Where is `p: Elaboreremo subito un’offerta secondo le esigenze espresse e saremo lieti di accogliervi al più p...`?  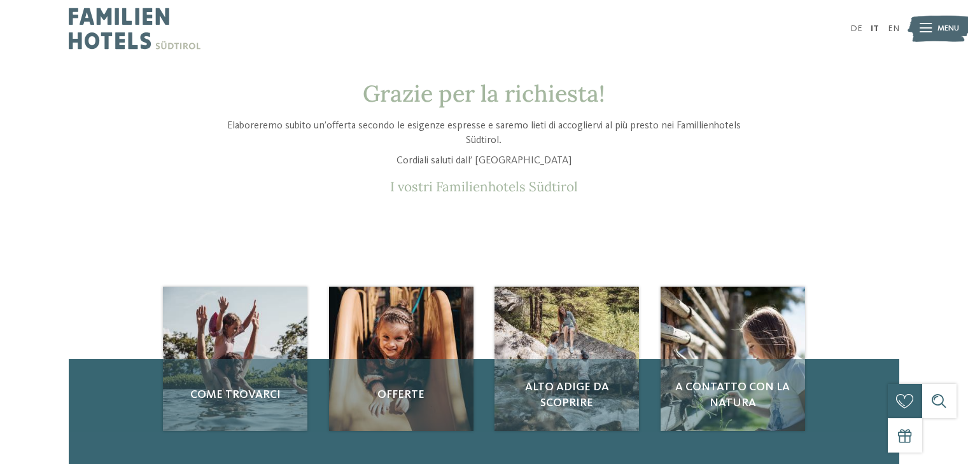
p: Elaboreremo subito un’offerta secondo le esigenze espresse e saremo lieti di accogliervi al più p... is located at coordinates (484, 133).